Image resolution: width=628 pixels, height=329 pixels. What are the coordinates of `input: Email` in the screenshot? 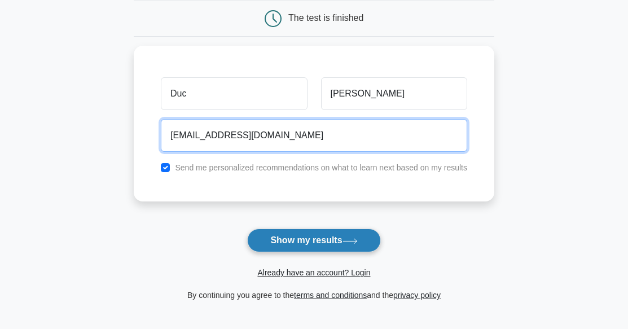 It's located at (314, 135).